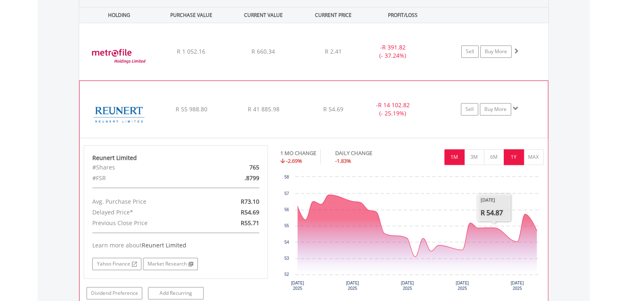 Image resolution: width=627 pixels, height=301 pixels. Describe the element at coordinates (412, 235) in the screenshot. I see `svg: Interactive chart` at that location.